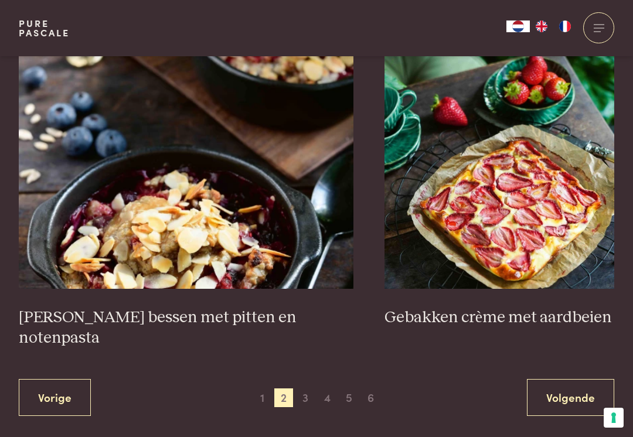  What do you see at coordinates (349, 398) in the screenshot?
I see `span: 5` at bounding box center [349, 398].